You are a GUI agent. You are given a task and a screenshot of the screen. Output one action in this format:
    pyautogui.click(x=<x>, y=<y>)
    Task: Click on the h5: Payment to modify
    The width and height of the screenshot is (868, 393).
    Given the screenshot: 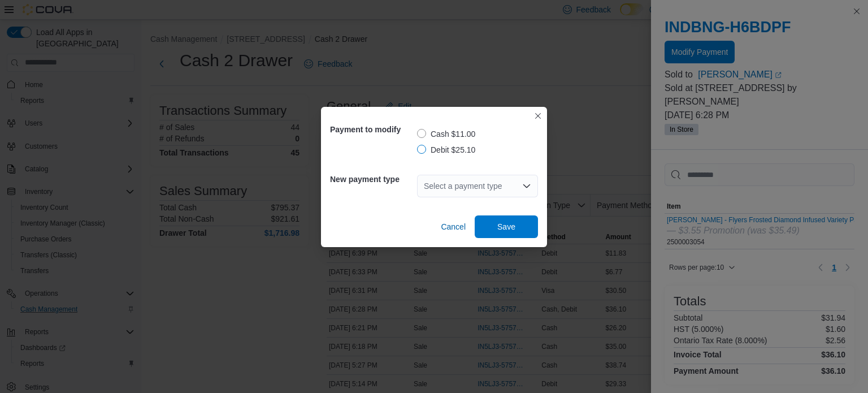 What is the action you would take?
    pyautogui.click(x=372, y=130)
    